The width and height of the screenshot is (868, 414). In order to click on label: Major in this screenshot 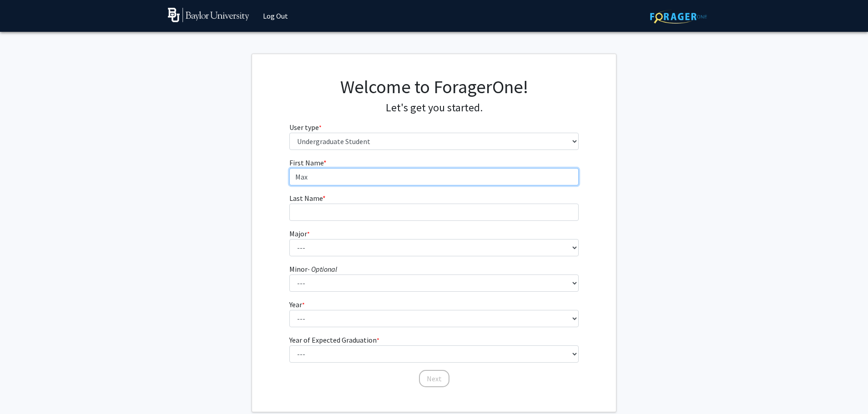, I will do `click(299, 234)`.